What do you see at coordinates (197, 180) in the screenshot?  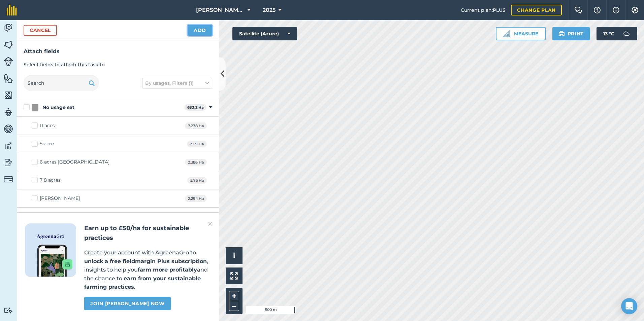 I see `span: 5.75 Ha` at bounding box center [197, 180].